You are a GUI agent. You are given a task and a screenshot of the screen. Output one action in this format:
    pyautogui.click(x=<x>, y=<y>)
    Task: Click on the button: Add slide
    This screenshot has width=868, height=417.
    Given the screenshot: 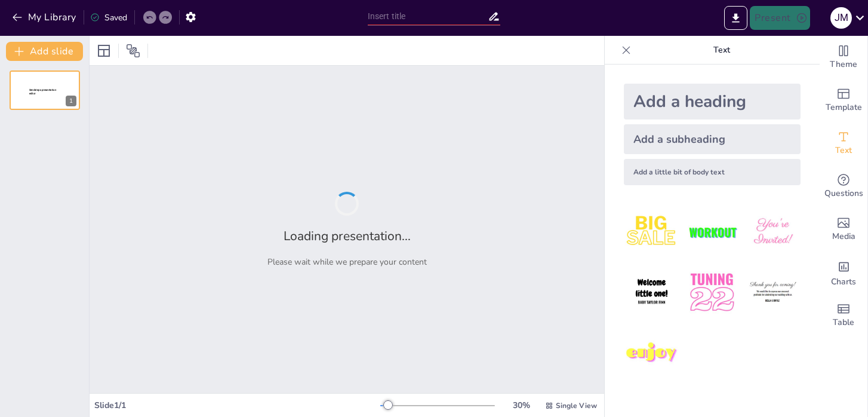 What is the action you would take?
    pyautogui.click(x=44, y=51)
    